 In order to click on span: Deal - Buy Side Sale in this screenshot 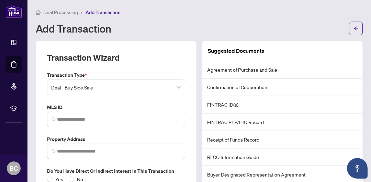, I will do `click(116, 88)`.